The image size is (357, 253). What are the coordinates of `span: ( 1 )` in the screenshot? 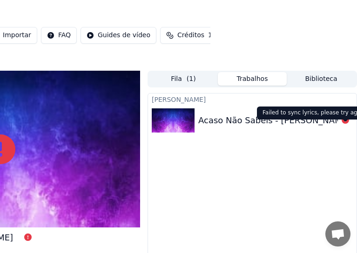 It's located at (191, 79).